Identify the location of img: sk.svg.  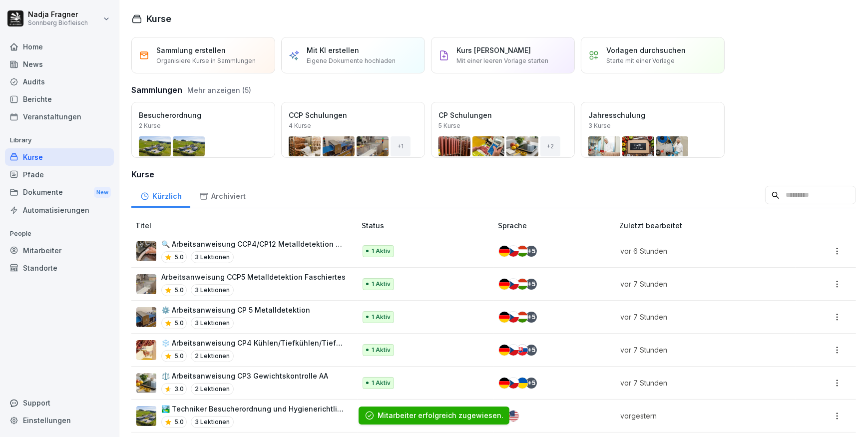
(522, 350).